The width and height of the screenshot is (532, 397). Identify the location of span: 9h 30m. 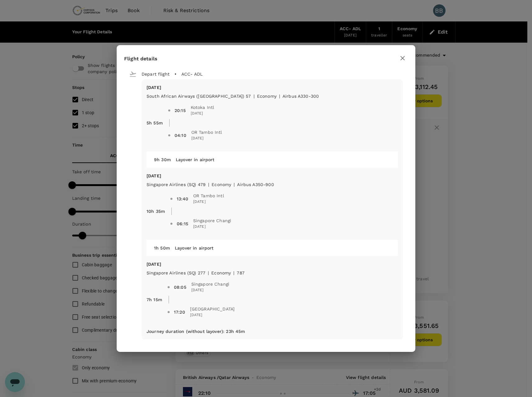
(162, 159).